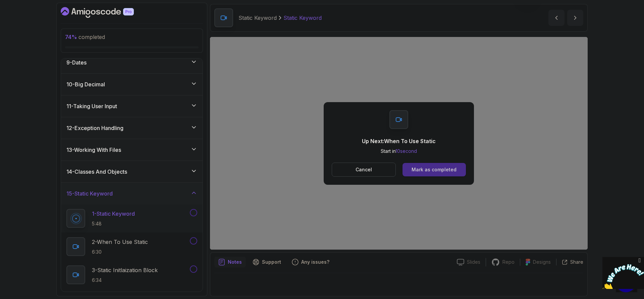 The width and height of the screenshot is (644, 299). Describe the element at coordinates (132, 84) in the screenshot. I see `button: 10-Big Decimal` at that location.